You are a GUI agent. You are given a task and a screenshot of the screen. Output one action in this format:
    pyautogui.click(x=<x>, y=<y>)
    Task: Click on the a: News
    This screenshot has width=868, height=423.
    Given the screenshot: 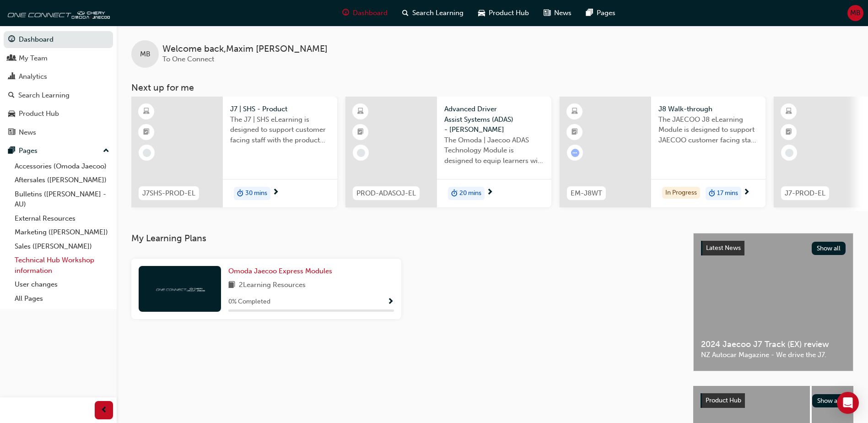 What is the action you would take?
    pyautogui.click(x=58, y=132)
    